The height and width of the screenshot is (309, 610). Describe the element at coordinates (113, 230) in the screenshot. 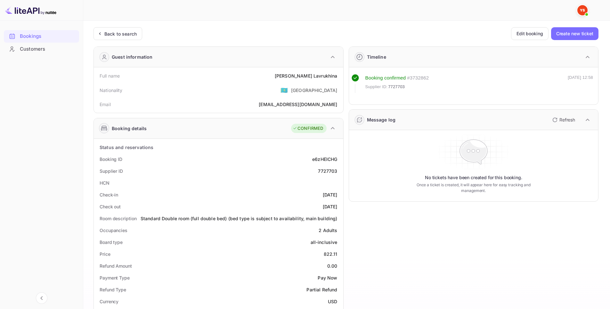

I see `div: Occupancies` at that location.